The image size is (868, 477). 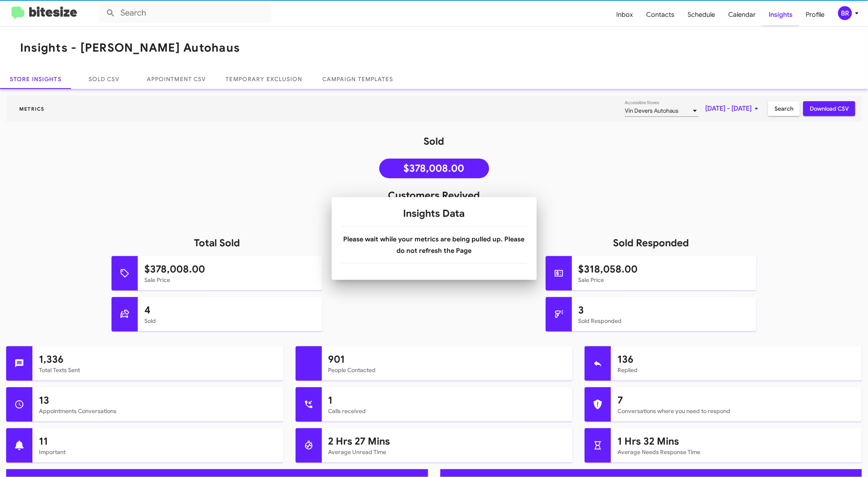 I want to click on h1: 11, so click(x=158, y=442).